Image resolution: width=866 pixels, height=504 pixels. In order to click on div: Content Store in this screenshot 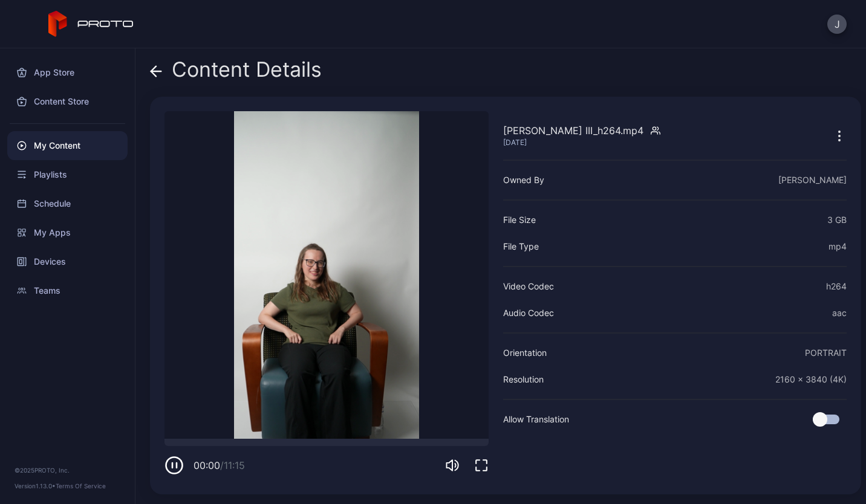, I will do `click(67, 101)`.